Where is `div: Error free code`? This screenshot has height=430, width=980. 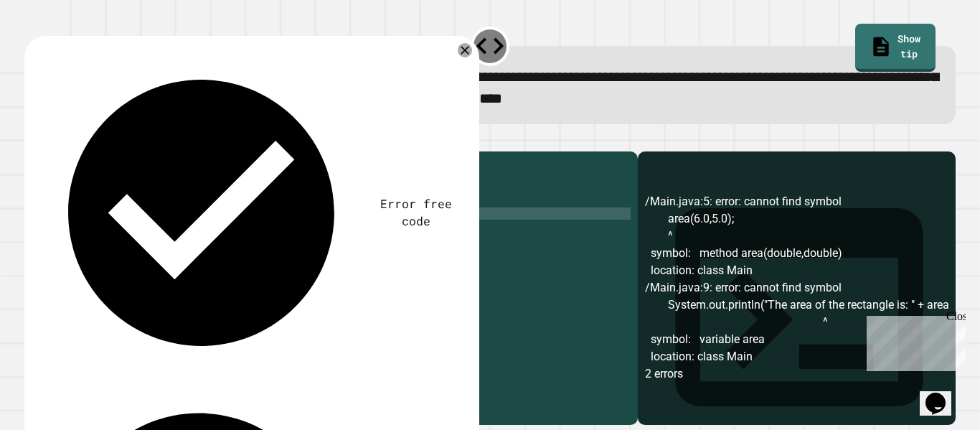 div: Error free code is located at coordinates (416, 212).